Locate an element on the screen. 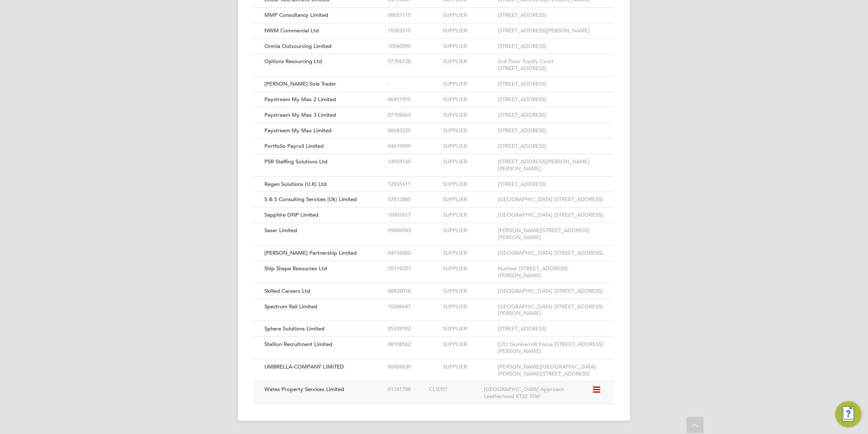  div: CLIENT is located at coordinates (455, 389).